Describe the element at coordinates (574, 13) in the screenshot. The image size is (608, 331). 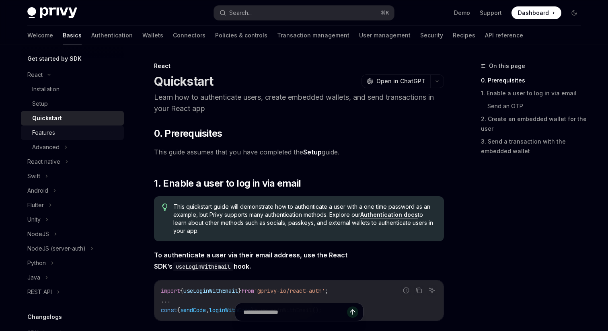
I see `button: Toggle dark mode` at that location.